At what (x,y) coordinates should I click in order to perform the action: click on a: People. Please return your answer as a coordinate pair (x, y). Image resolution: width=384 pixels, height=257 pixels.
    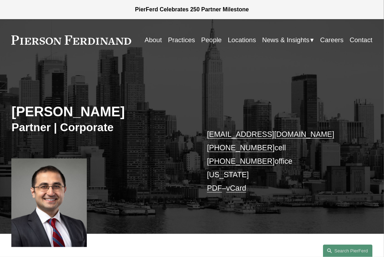
    Looking at the image, I should click on (212, 40).